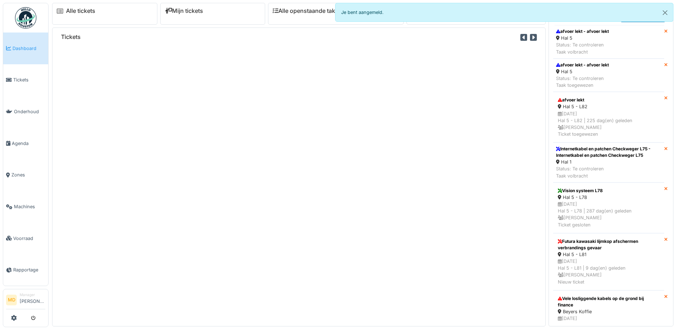  What do you see at coordinates (26, 18) in the screenshot?
I see `img: Badge_color-CXgf-gQk.svg` at bounding box center [26, 18].